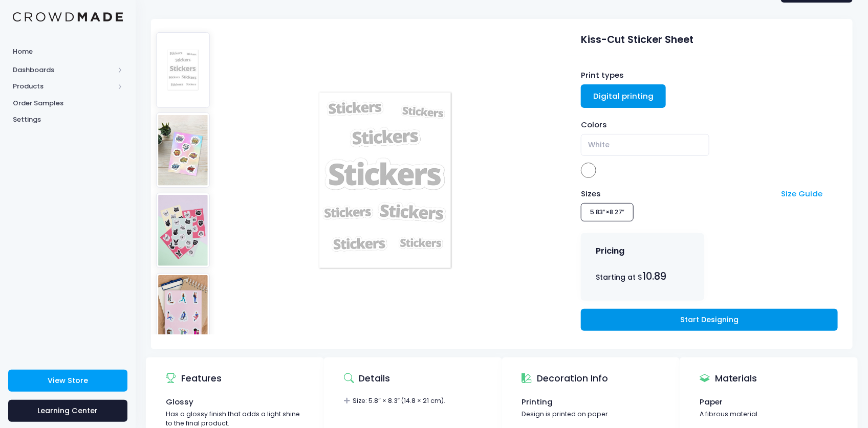 This screenshot has height=428, width=868. I want to click on span: Products, so click(64, 87).